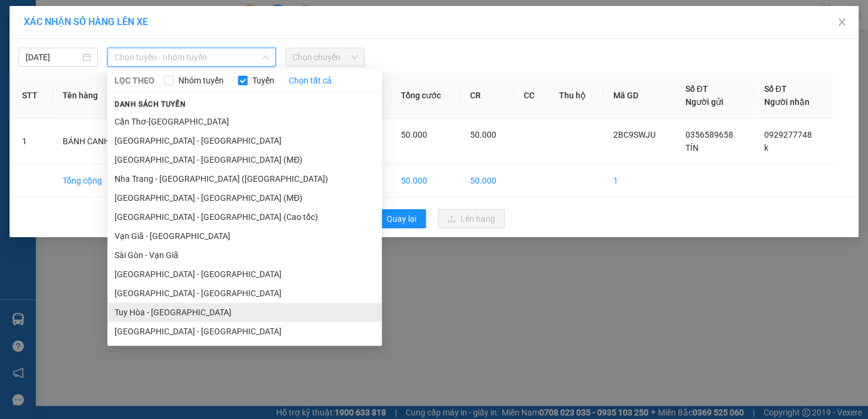  What do you see at coordinates (263, 81) in the screenshot?
I see `span: Tuyến` at bounding box center [263, 81].